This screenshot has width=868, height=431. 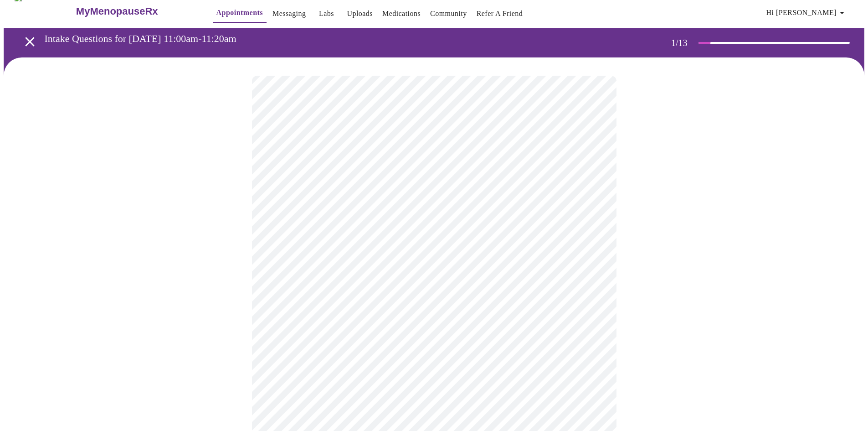 I want to click on button: Refer a Friend, so click(x=500, y=14).